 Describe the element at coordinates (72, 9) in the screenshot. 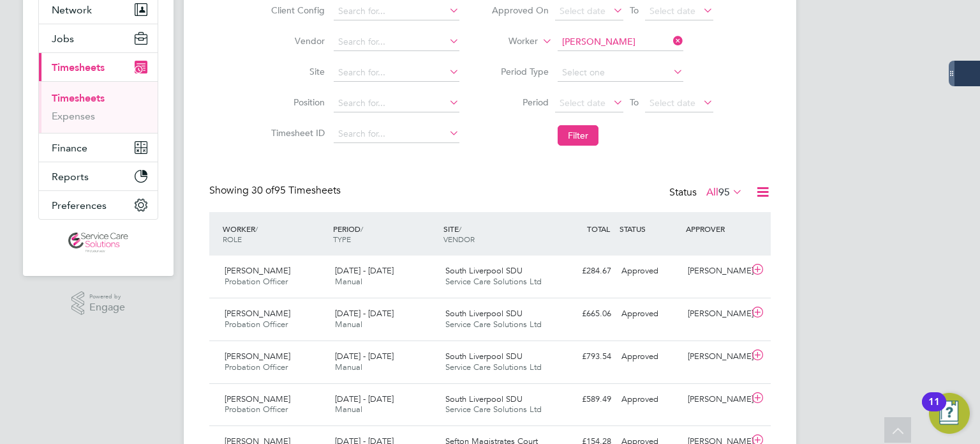

I see `span: Network` at that location.